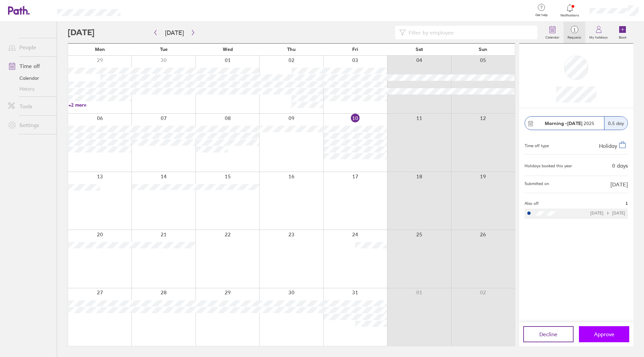 This screenshot has width=644, height=357. Describe the element at coordinates (537, 184) in the screenshot. I see `span: Submitted on` at that location.